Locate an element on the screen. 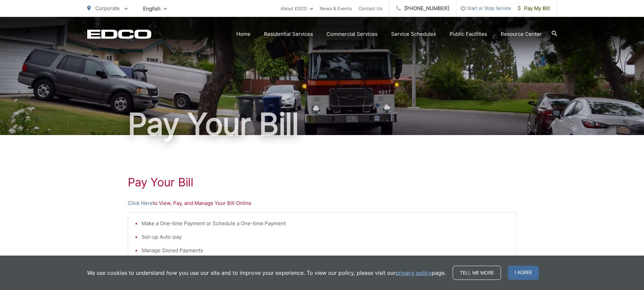 The image size is (644, 290). a: Contact Us is located at coordinates (371, 8).